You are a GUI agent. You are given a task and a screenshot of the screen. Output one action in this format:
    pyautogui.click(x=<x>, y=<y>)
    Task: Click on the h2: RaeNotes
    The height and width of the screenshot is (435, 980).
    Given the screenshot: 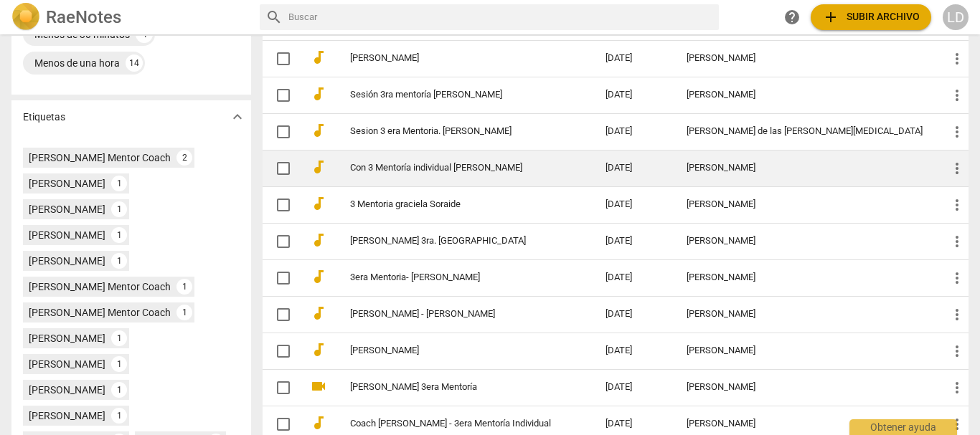 What is the action you would take?
    pyautogui.click(x=83, y=17)
    